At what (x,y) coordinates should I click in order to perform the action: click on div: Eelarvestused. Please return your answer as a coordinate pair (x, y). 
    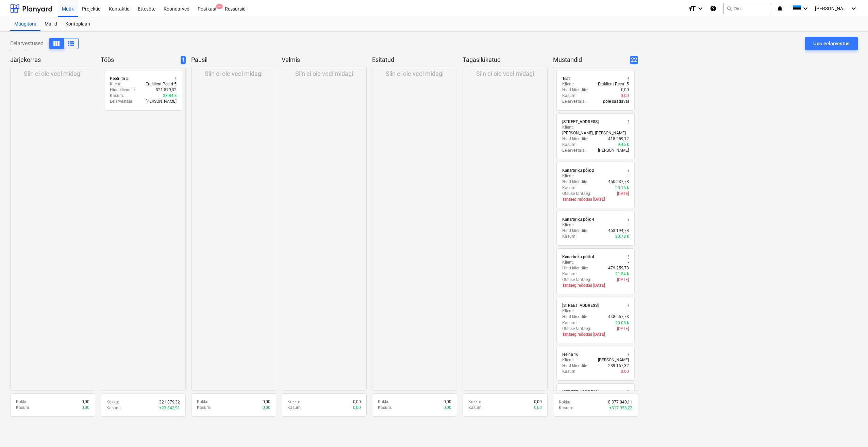
    Looking at the image, I should click on (45, 44).